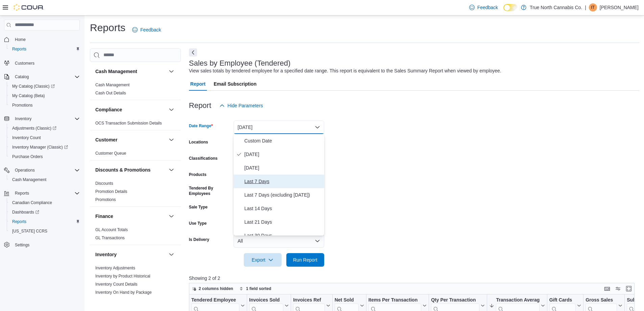  Describe the element at coordinates (27, 157) in the screenshot. I see `span: Purchase Orders` at that location.